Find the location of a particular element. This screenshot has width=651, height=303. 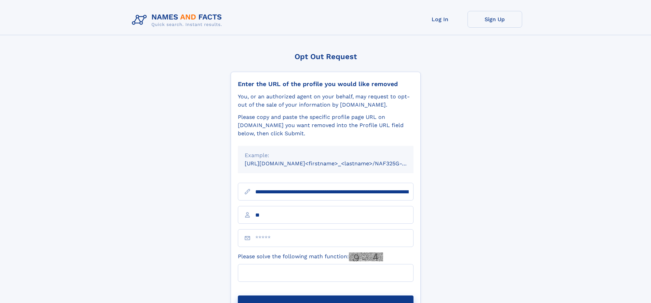

label: Please solve the following math function: is located at coordinates (310, 257).